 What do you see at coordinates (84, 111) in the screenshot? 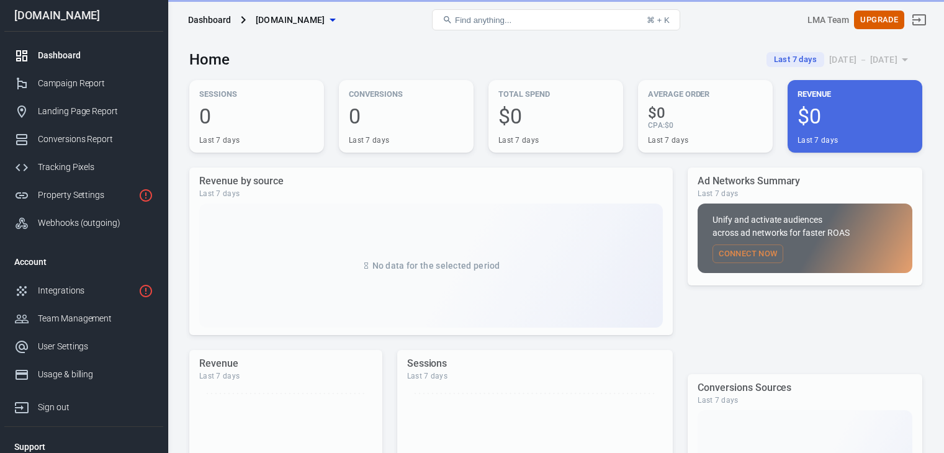
I see `a: Landing Page Report` at bounding box center [84, 111].